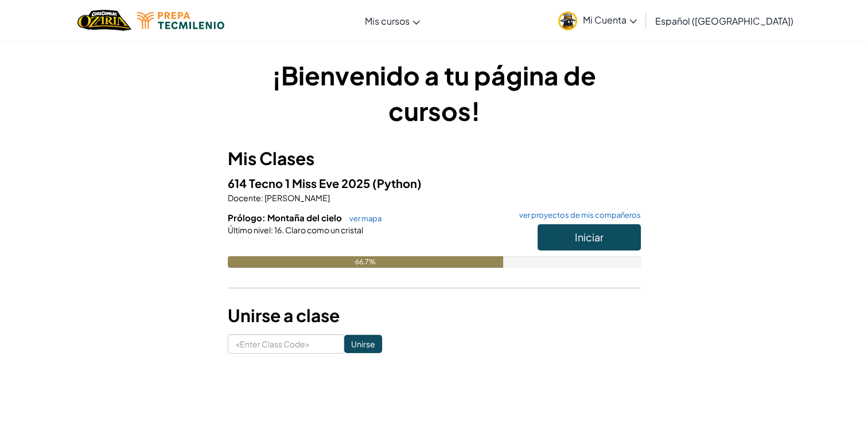 The image size is (868, 423). Describe the element at coordinates (244, 198) in the screenshot. I see `span: Docente` at that location.